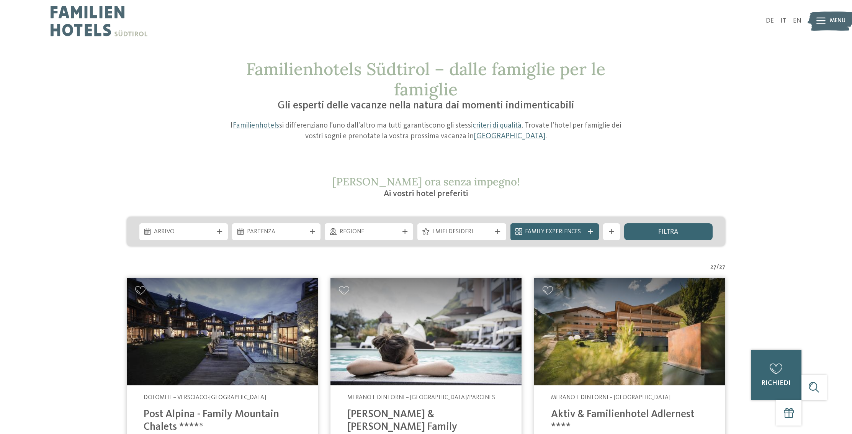 The image size is (852, 434). Describe the element at coordinates (426, 106) in the screenshot. I see `span: Gli esperti delle vacanze nella natura dai momenti indimenticabili` at that location.